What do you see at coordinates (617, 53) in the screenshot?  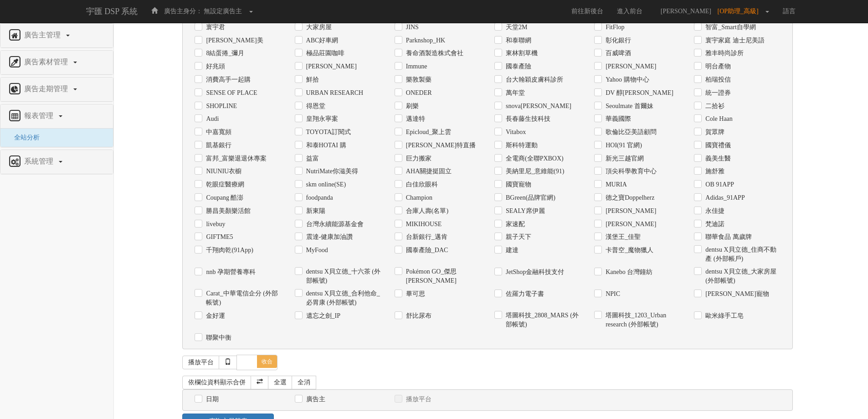 I see `label: 百威啤酒` at bounding box center [617, 53].